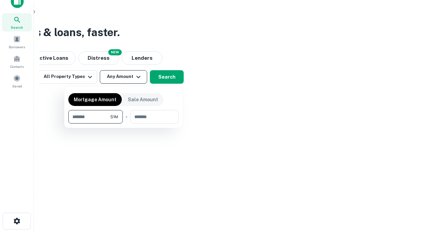  Describe the element at coordinates (114, 117) in the screenshot. I see `span: $1M` at that location.